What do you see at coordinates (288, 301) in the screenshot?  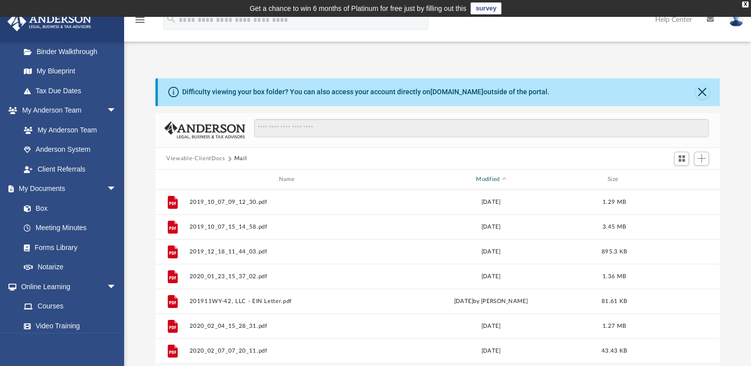 I see `button: 201911WY-42, LLC - EIN Letter.pdf` at bounding box center [288, 301].